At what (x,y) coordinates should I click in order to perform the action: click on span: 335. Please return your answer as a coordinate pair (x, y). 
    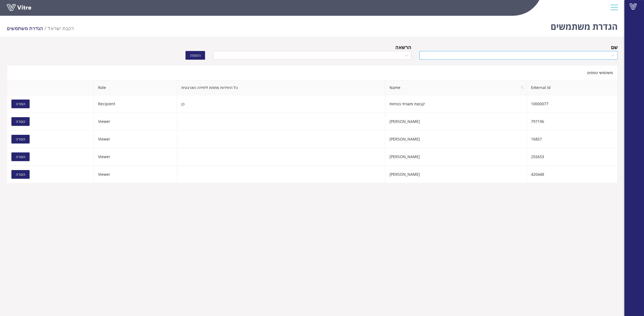
    Looking at the image, I should click on (61, 28).